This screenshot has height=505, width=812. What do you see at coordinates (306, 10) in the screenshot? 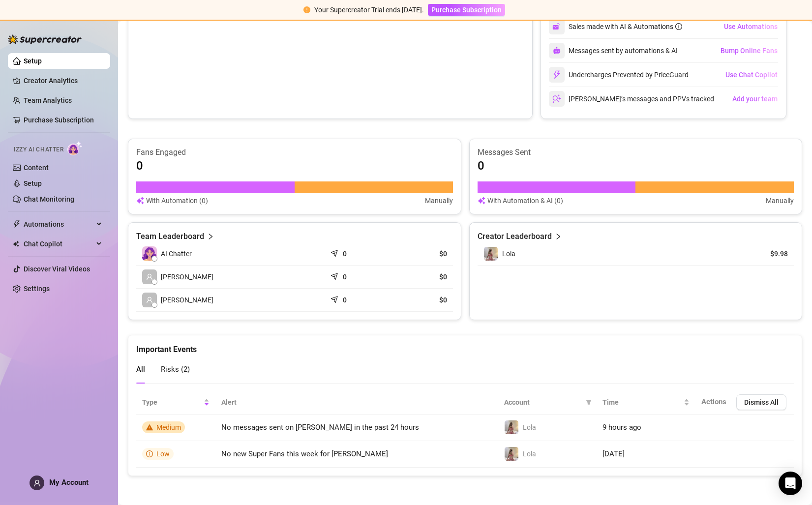
I see `span: exclamation-circle` at bounding box center [306, 10].